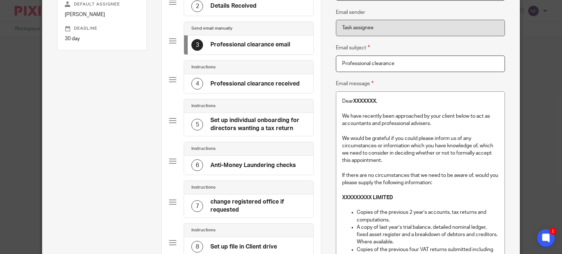 The height and width of the screenshot is (254, 562). What do you see at coordinates (368, 198) in the screenshot?
I see `strong: XXXXXXXXX LIMITED` at bounding box center [368, 198].